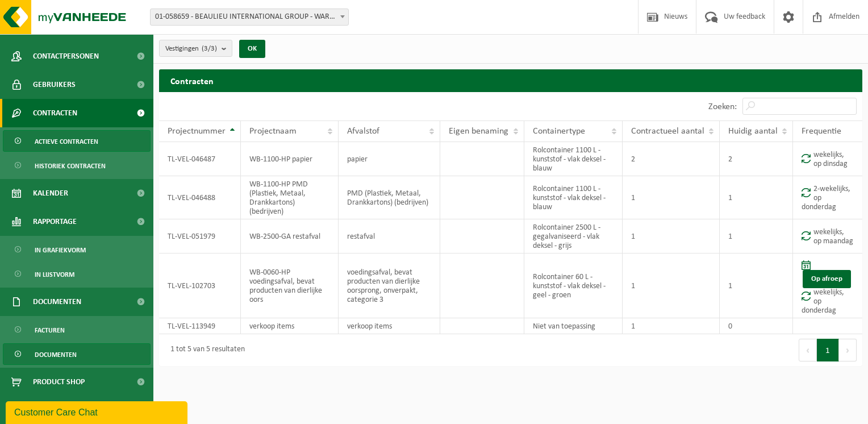 This screenshot has width=868, height=424. Describe the element at coordinates (76, 165) in the screenshot. I see `a: Historiek contracten` at that location.